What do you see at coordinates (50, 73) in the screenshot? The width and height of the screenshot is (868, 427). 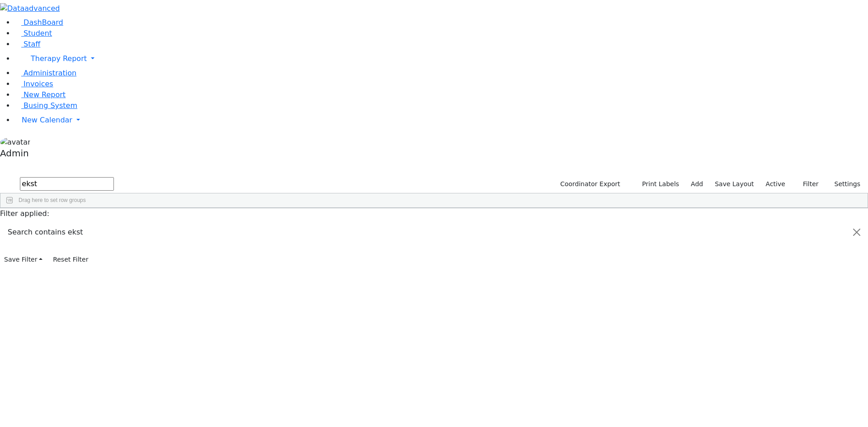 I see `span: Administration` at bounding box center [50, 73].